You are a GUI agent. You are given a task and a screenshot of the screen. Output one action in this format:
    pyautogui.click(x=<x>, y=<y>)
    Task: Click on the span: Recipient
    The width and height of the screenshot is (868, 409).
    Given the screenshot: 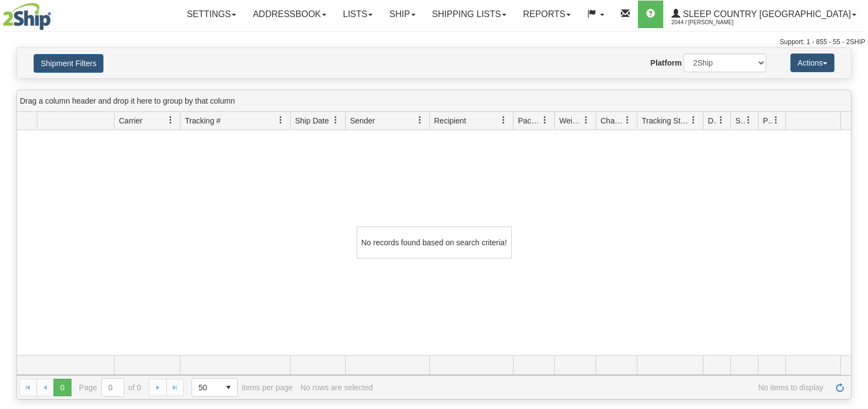 What is the action you would take?
    pyautogui.click(x=450, y=121)
    